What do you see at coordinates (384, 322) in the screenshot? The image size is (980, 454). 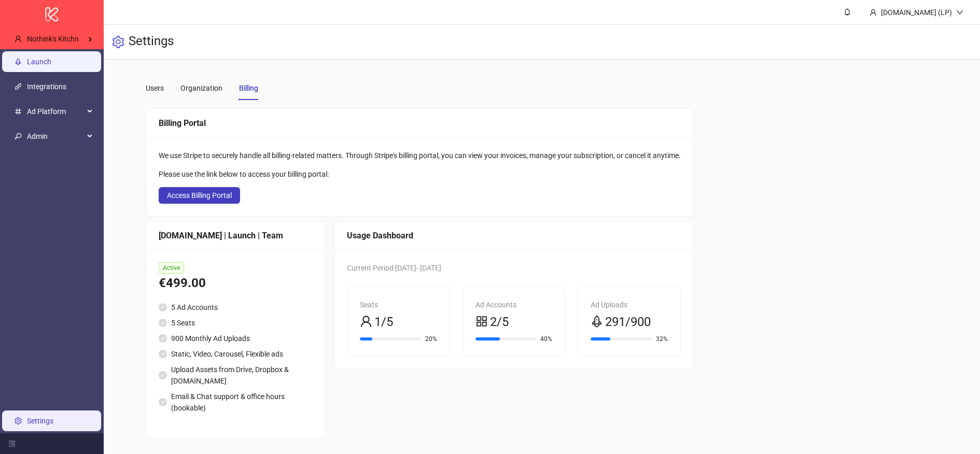 I see `span: 1/5` at bounding box center [384, 322].